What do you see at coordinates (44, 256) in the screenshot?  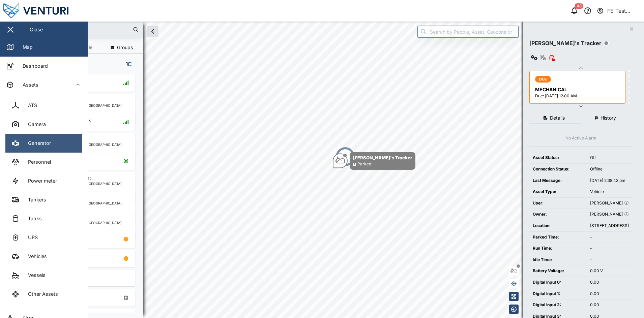 I see `a: Vehicles` at bounding box center [44, 256].